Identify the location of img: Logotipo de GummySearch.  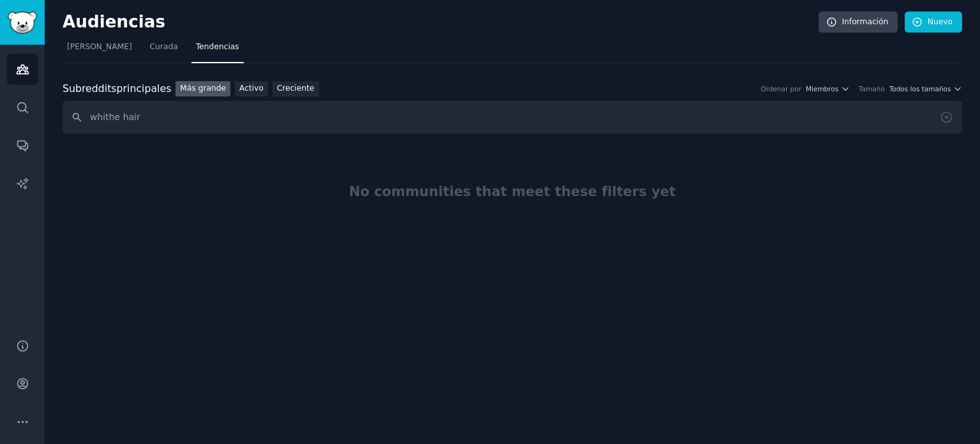
(22, 22).